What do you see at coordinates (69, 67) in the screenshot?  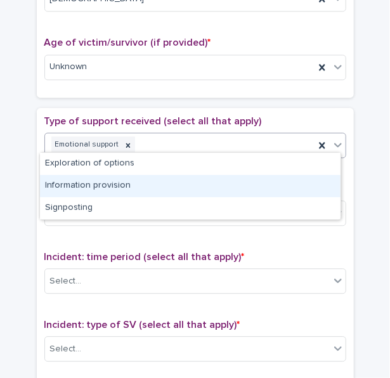 I see `span: Unknown` at bounding box center [69, 67].